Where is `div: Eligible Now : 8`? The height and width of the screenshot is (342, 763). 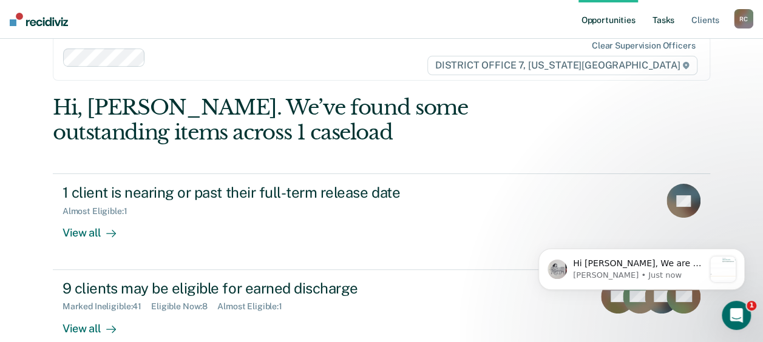
div: Eligible Now : 8 is located at coordinates (184, 307).